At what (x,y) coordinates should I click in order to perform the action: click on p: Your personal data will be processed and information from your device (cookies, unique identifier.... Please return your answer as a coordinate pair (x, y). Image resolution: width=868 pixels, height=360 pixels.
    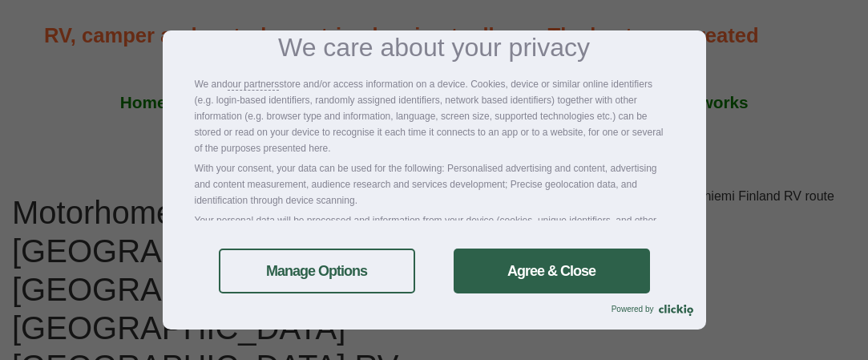
    Looking at the image, I should click on (434, 244).